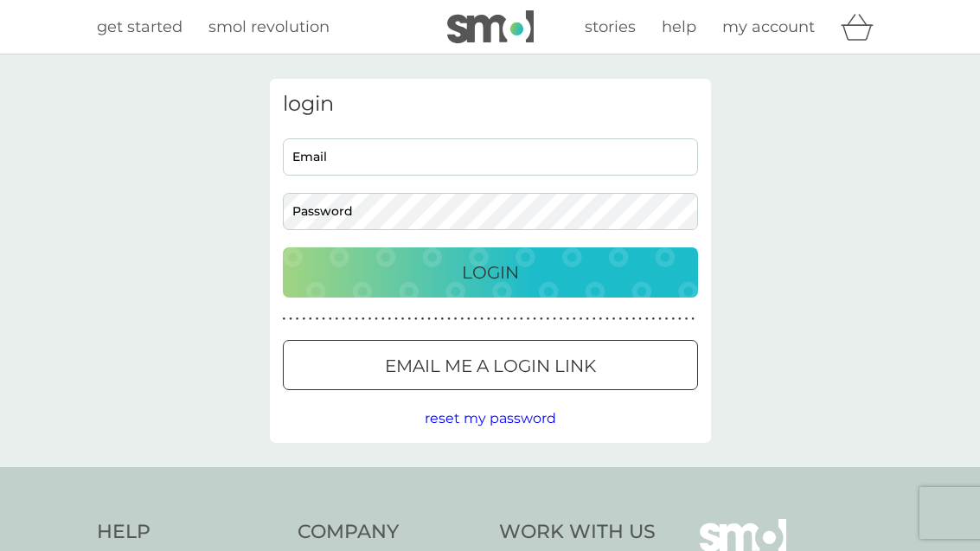 Image resolution: width=980 pixels, height=551 pixels. I want to click on span: stories, so click(610, 26).